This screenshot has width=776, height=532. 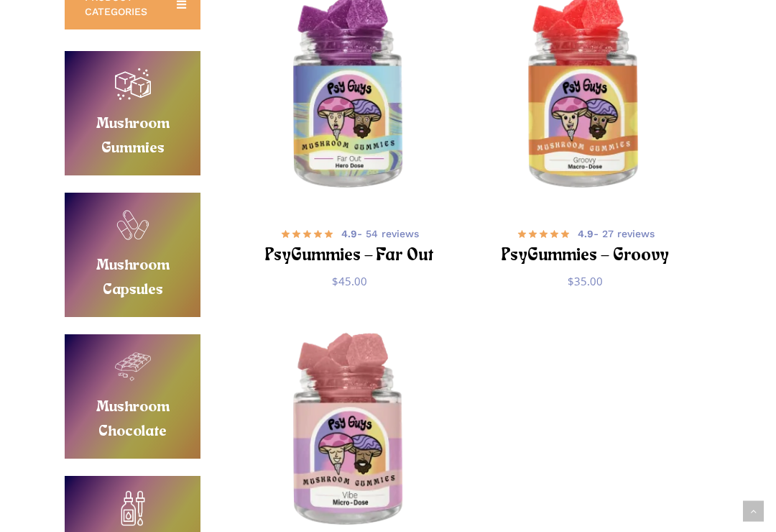 I want to click on span: - 54 reviews, so click(x=381, y=234).